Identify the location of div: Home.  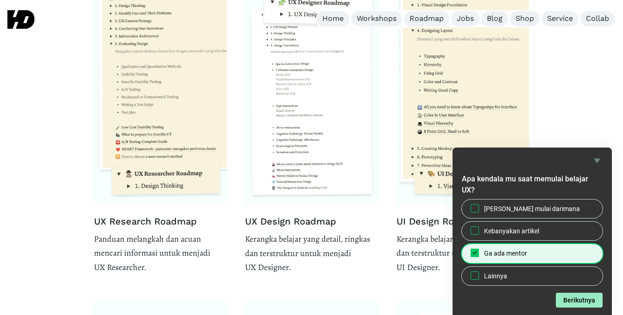
(333, 19).